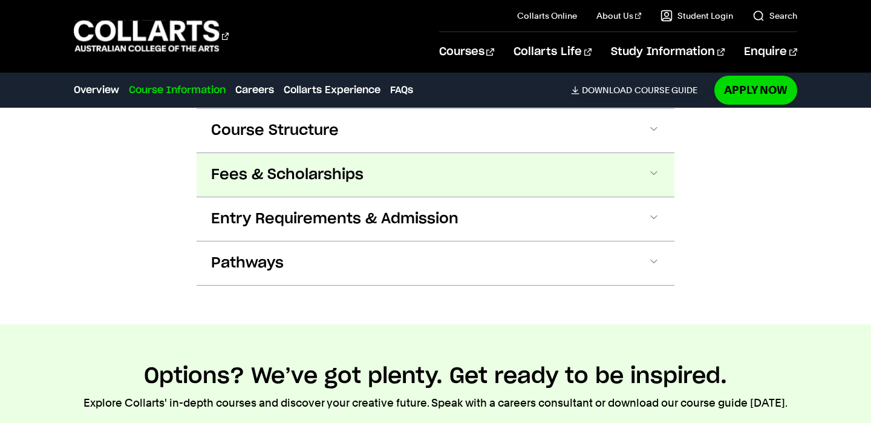 The width and height of the screenshot is (871, 423). I want to click on a: FAQs, so click(401, 90).